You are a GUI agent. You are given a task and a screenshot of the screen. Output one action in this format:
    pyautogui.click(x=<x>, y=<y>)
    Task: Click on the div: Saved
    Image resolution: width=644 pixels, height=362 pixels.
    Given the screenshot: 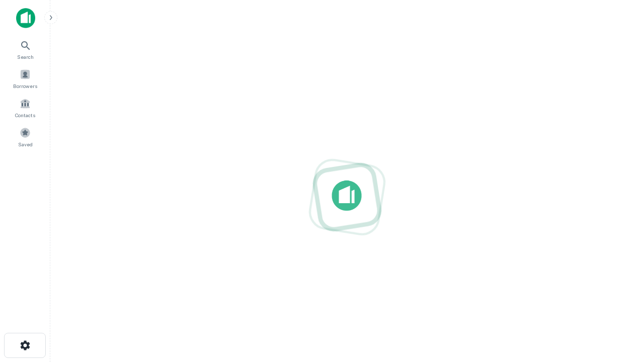 What is the action you would take?
    pyautogui.click(x=25, y=137)
    